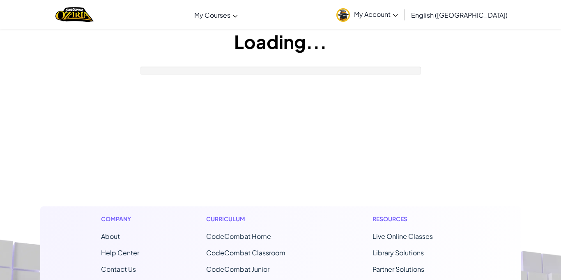  Describe the element at coordinates (367, 14) in the screenshot. I see `a: My Account` at that location.